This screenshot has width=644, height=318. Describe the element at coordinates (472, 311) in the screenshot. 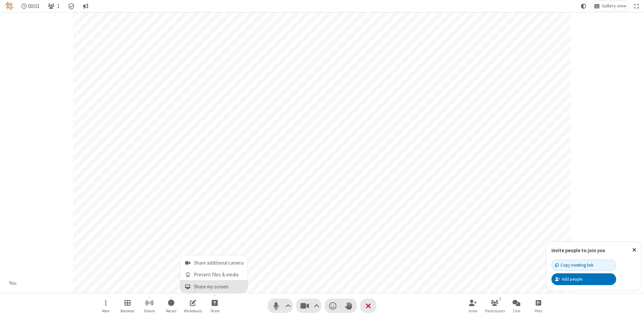

I see `span: Invite` at that location.